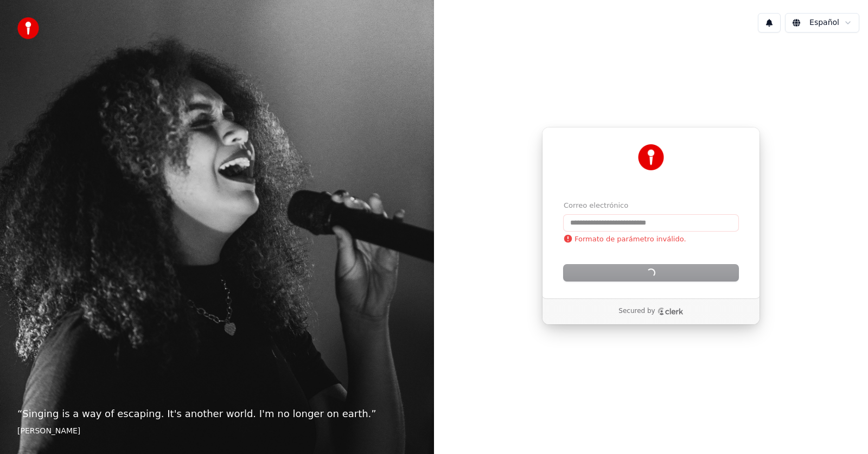 Image resolution: width=868 pixels, height=454 pixels. What do you see at coordinates (625, 239) in the screenshot?
I see `p: Formato de parámetro inválido.` at bounding box center [625, 239].